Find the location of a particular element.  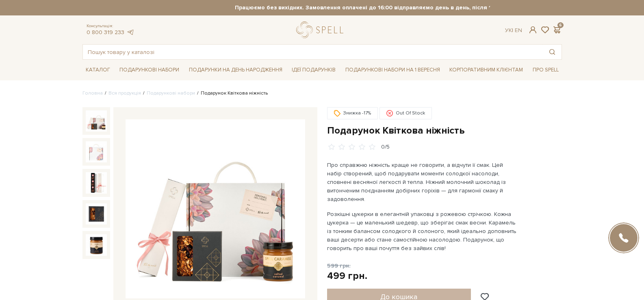

a: Вся продукція is located at coordinates (125, 93).